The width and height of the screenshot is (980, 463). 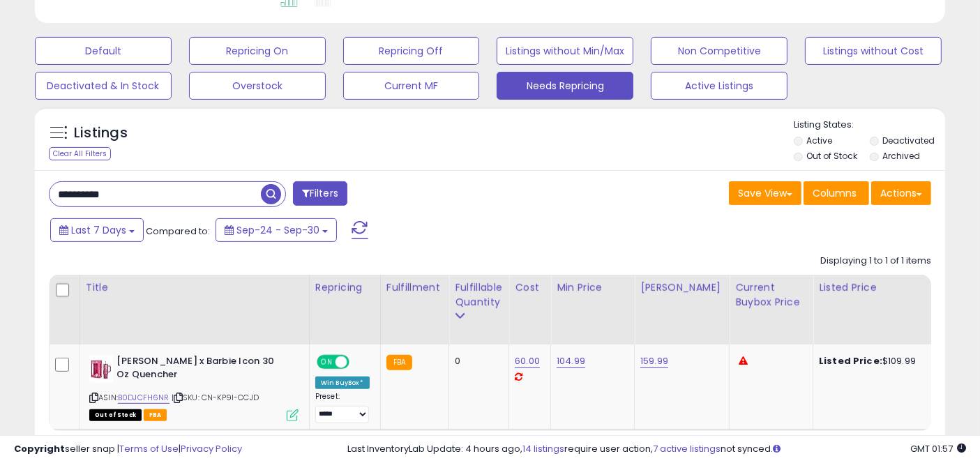 I want to click on button: Default, so click(x=103, y=51).